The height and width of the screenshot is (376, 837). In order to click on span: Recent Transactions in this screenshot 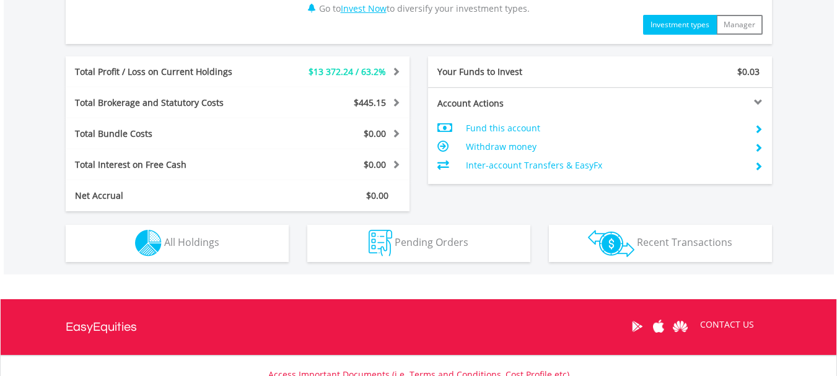, I will do `click(685, 242)`.